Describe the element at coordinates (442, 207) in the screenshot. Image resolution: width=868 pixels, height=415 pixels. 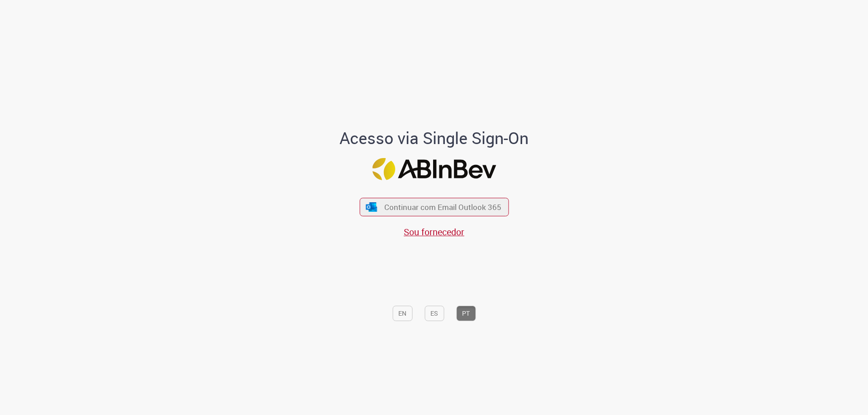
I see `span: Continuar com Email Outlook 365` at that location.